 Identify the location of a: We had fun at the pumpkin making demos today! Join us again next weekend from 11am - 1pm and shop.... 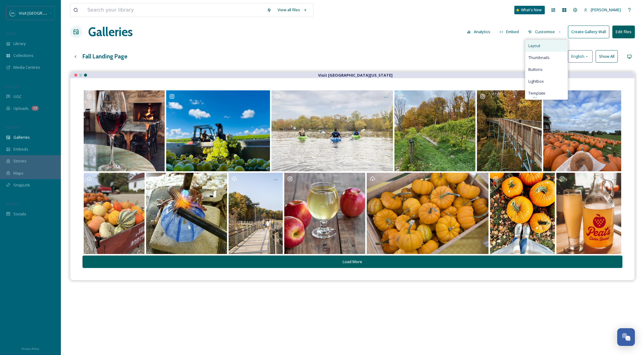
(186, 214).